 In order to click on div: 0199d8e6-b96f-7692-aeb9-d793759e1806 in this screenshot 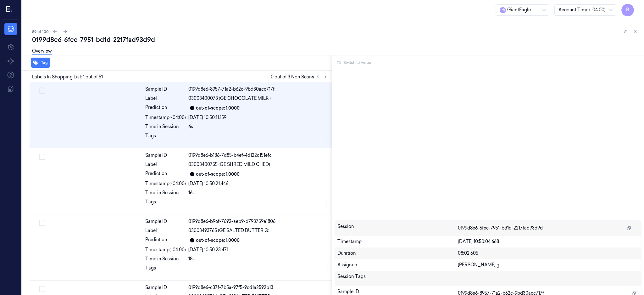, I will do `click(258, 221)`.